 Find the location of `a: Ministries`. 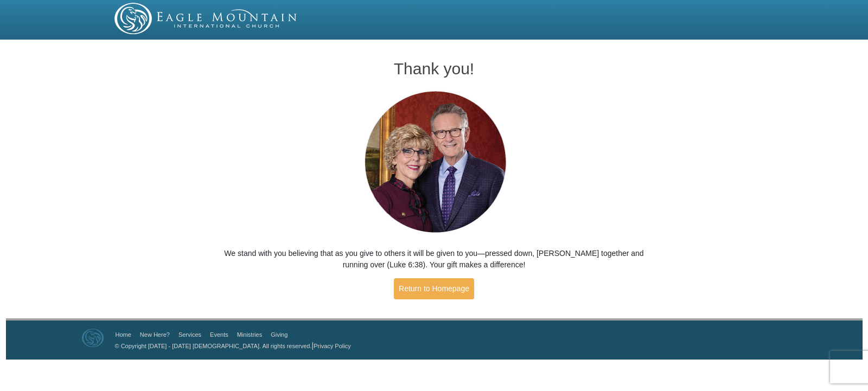

a: Ministries is located at coordinates (250, 335).